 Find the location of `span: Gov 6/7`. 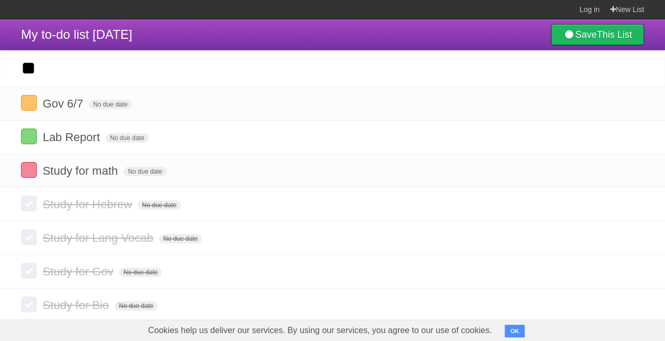

span: Gov 6/7 is located at coordinates (64, 103).